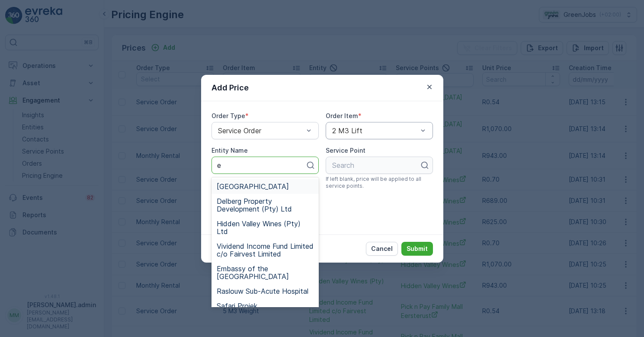 The image size is (644, 337). What do you see at coordinates (417, 249) in the screenshot?
I see `p: Submit` at bounding box center [417, 249].